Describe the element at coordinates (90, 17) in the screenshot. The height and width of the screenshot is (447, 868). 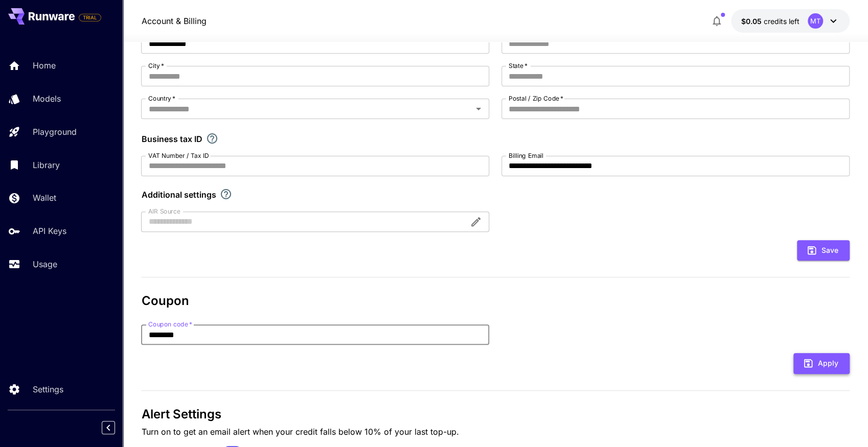
I see `span: TRIAL` at that location.